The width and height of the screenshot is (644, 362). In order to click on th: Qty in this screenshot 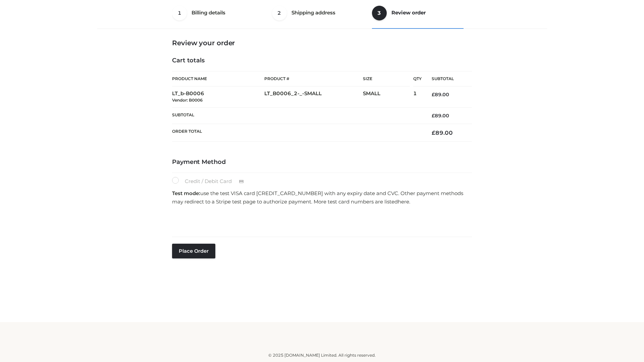, I will do `click(417, 79)`.